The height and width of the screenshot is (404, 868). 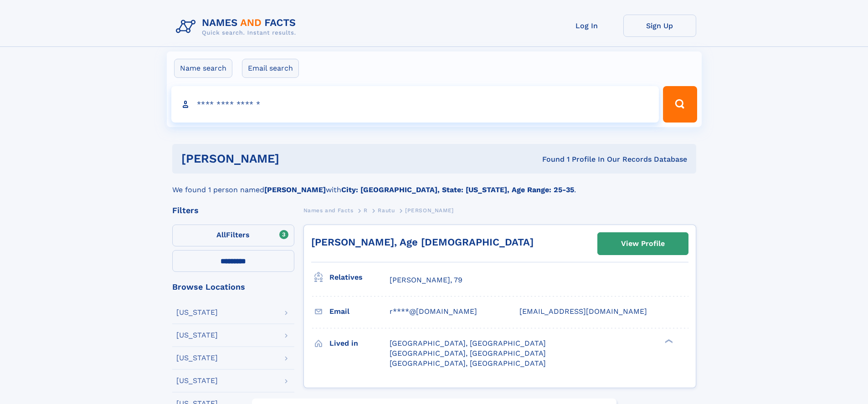 I want to click on span: Rautu, so click(x=386, y=210).